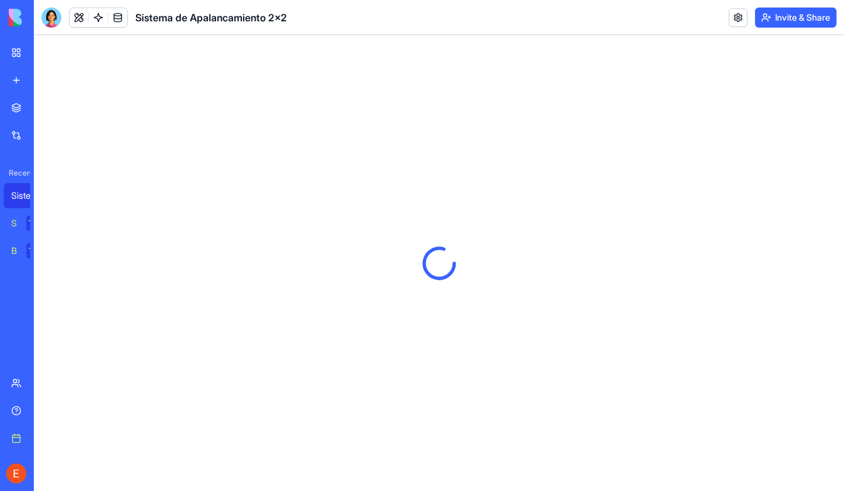  I want to click on a: Social Media Content GeneratorTRY, so click(29, 223).